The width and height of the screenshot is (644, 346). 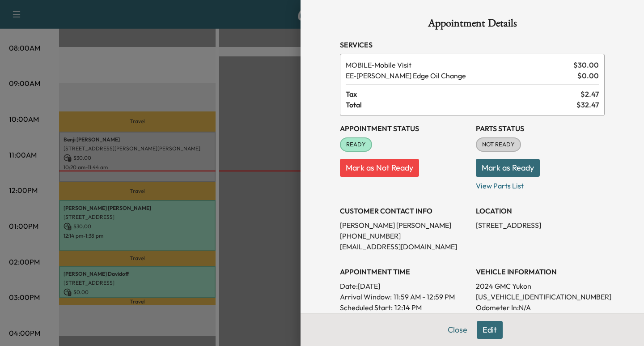 What do you see at coordinates (457, 330) in the screenshot?
I see `button: Close` at bounding box center [457, 330].